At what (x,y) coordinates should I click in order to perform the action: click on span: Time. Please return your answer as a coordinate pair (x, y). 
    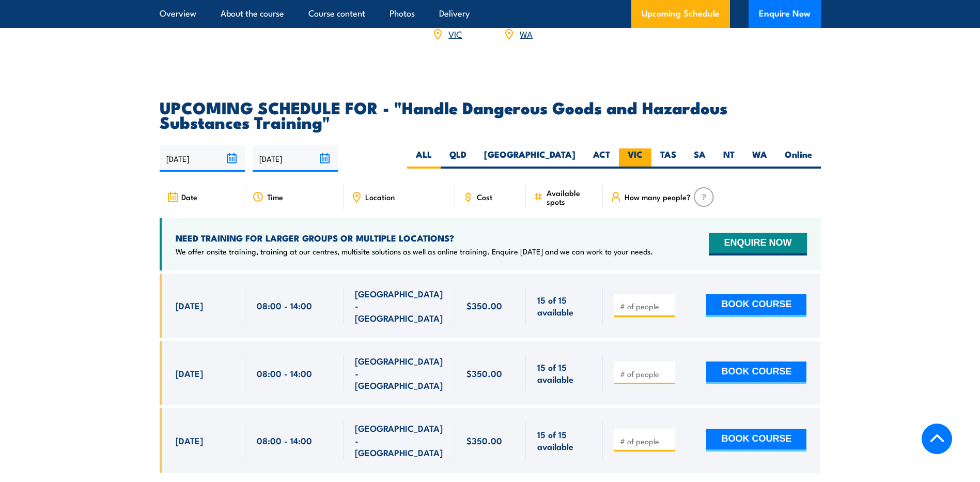
    Looking at the image, I should click on (275, 197).